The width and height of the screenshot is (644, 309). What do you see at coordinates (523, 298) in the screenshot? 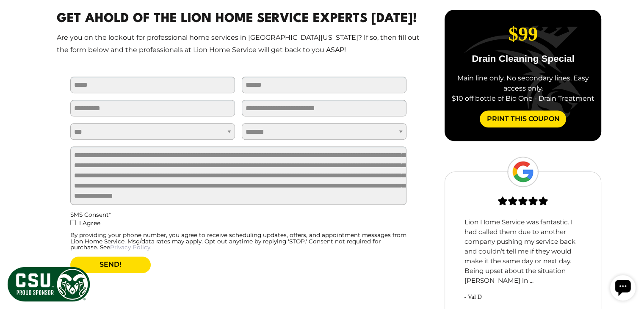
I see `span: - Val D` at bounding box center [523, 298].